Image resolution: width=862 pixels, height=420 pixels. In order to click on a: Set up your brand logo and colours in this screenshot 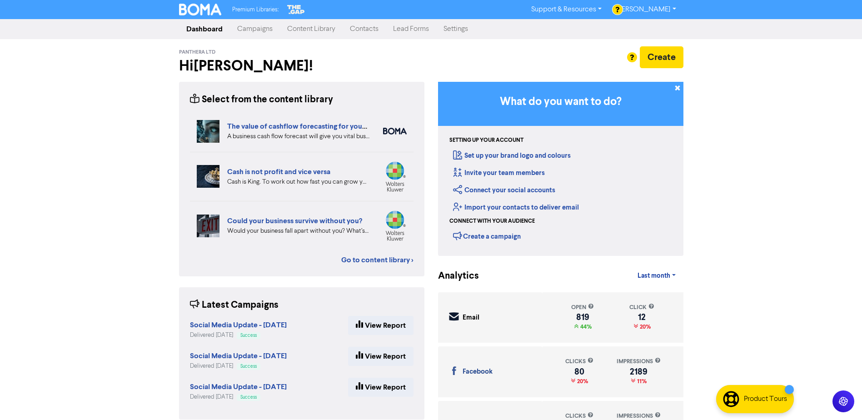, I will do `click(512, 155)`.